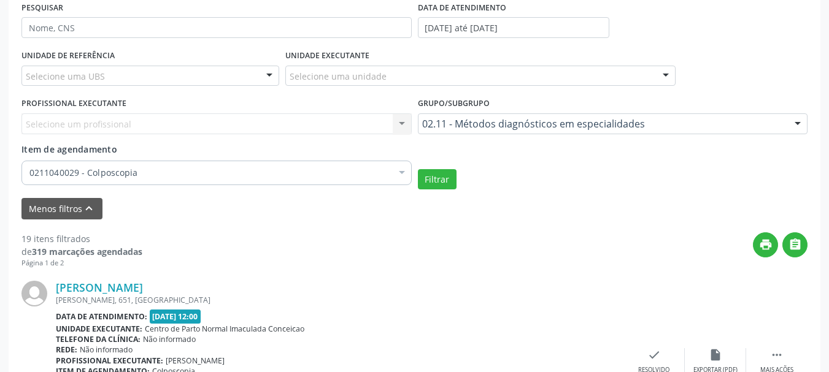  Describe the element at coordinates (82, 263) in the screenshot. I see `div: Página 1 de 2` at that location.